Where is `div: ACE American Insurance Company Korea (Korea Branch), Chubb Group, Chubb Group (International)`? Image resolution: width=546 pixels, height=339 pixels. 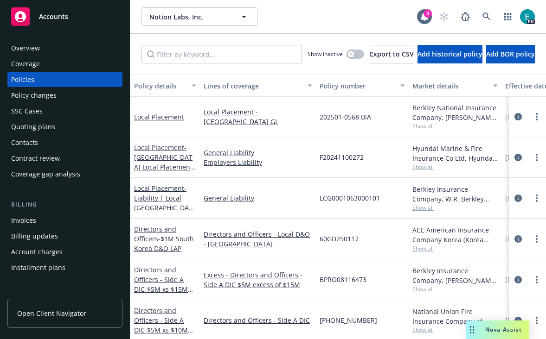 div: ACE American Insurance Company Korea (Korea Branch), Chubb Group, Chubb Group (International) is located at coordinates (455, 235).